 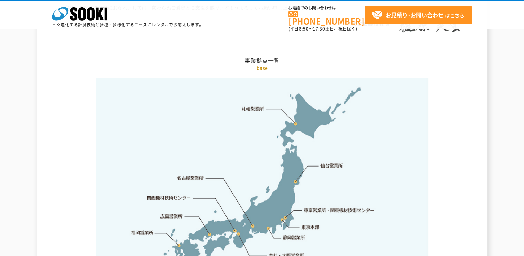 I want to click on span: はこちら, so click(x=418, y=15).